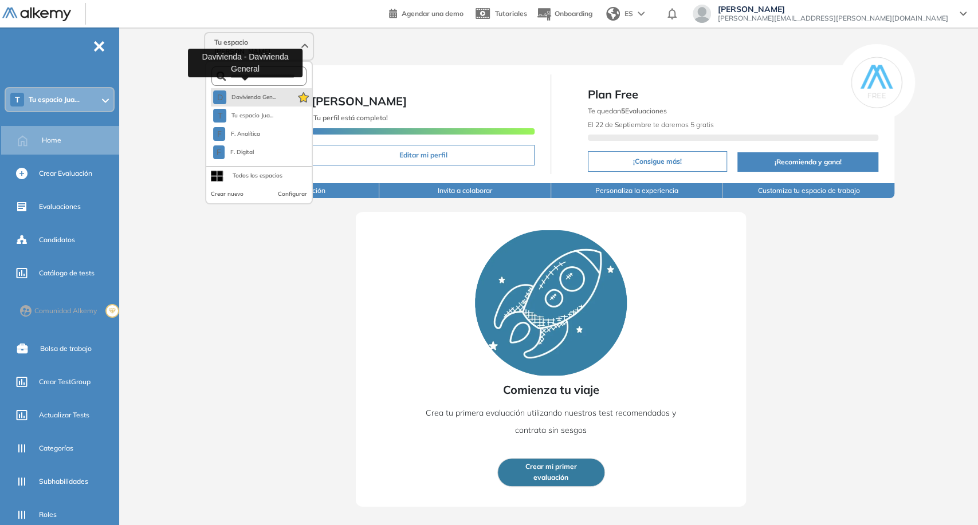  What do you see at coordinates (551, 467) in the screenshot?
I see `span: Crear mi primer` at bounding box center [551, 467].